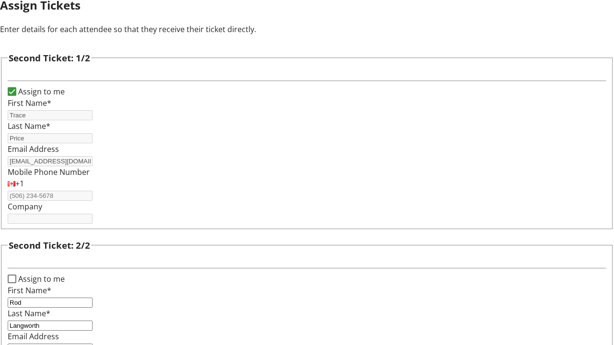 The height and width of the screenshot is (345, 614). What do you see at coordinates (49, 58) in the screenshot?
I see `h3: Second Ticket: 1/2` at bounding box center [49, 58].